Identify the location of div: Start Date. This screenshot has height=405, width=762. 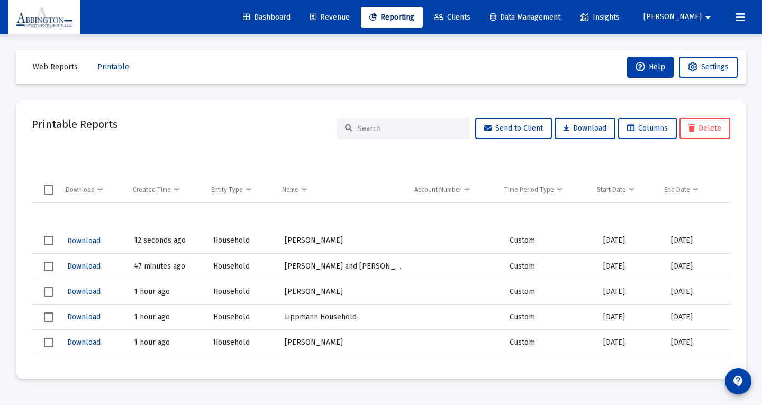
(611, 190).